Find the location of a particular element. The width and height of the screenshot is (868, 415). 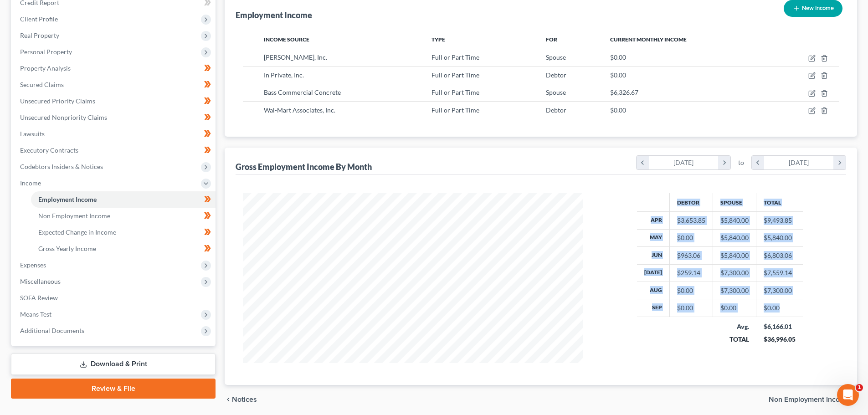

span: Unsecured Nonpriority Claims is located at coordinates (63, 117).